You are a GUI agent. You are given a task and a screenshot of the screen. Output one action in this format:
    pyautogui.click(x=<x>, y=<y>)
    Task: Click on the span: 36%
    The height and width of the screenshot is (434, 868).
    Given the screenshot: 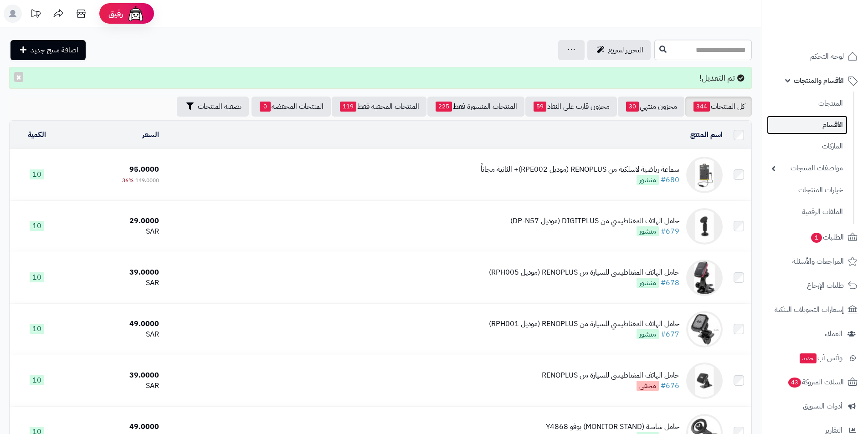 What is the action you would take?
    pyautogui.click(x=127, y=180)
    